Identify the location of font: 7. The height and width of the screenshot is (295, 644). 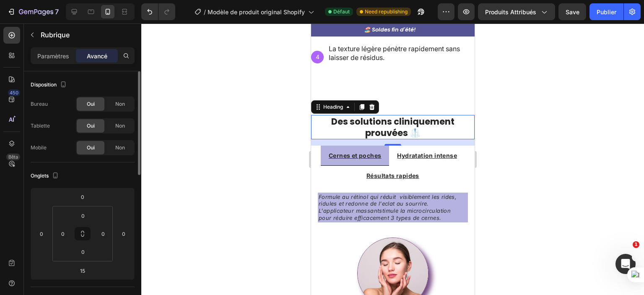
(57, 12).